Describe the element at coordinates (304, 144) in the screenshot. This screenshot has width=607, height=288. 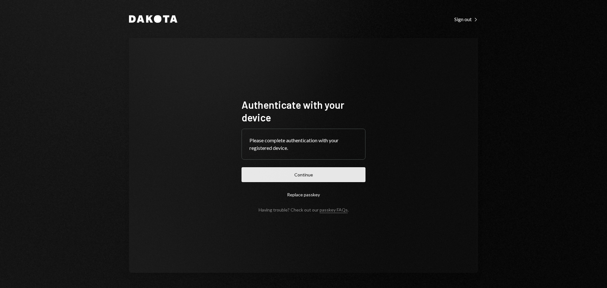
I see `div: Please complete authentication with your registered device.` at that location.